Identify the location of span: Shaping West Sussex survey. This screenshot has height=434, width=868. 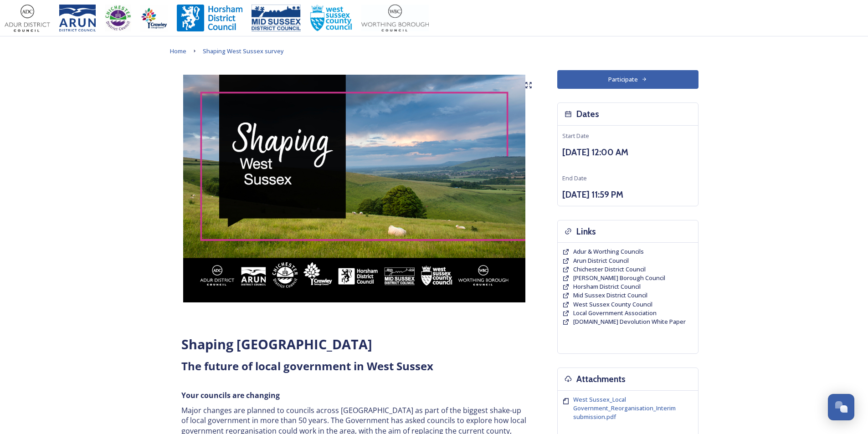
(244, 51).